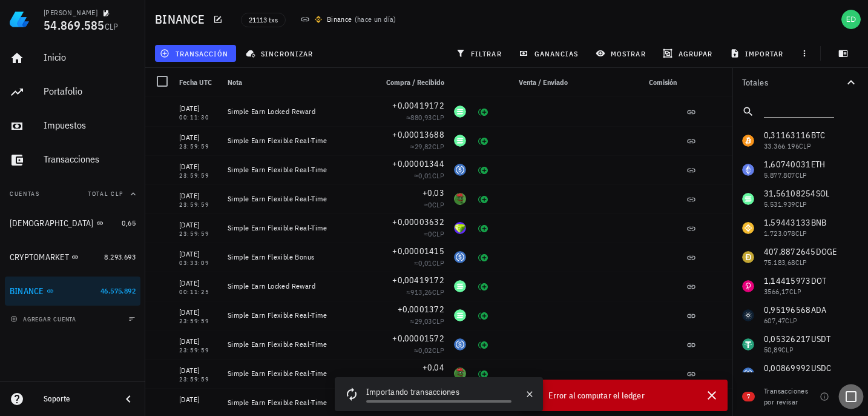 The width and height of the screenshot is (868, 416). What do you see at coordinates (199, 292) in the screenshot?
I see `div: 00:11:25` at bounding box center [199, 292].